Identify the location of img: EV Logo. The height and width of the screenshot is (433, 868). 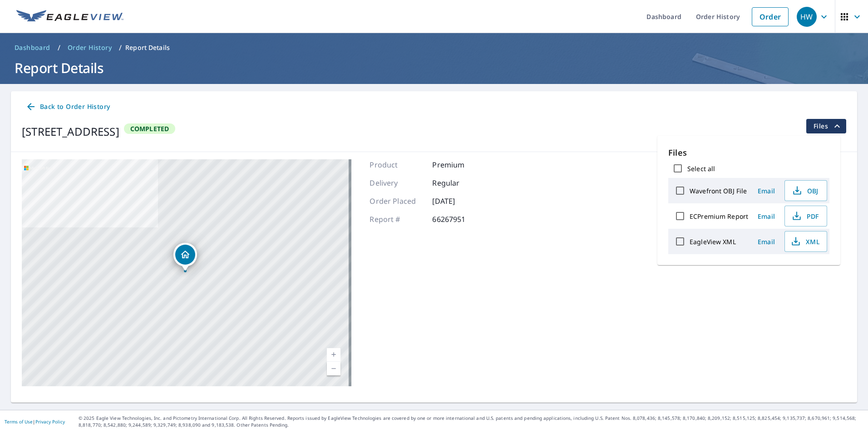
(70, 17).